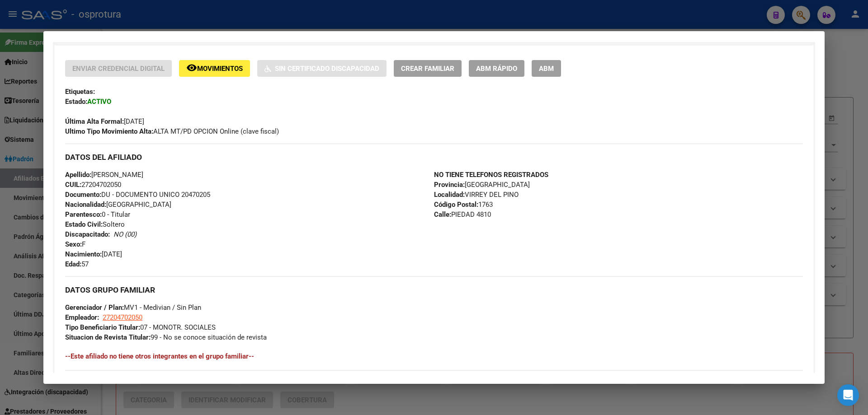  I want to click on strong: Nacimiento:, so click(83, 254).